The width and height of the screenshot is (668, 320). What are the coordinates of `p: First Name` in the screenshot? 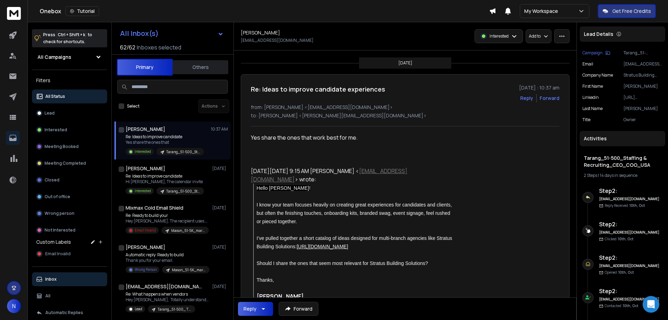 It's located at (593, 86).